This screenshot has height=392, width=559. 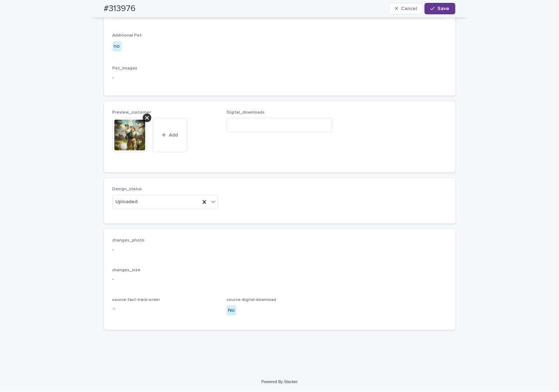 I want to click on span: changes_photo, so click(x=129, y=241).